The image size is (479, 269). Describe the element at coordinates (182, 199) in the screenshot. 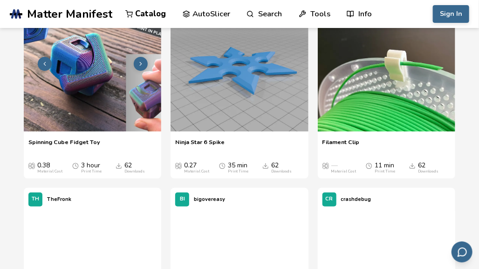

I see `span: BI` at that location.